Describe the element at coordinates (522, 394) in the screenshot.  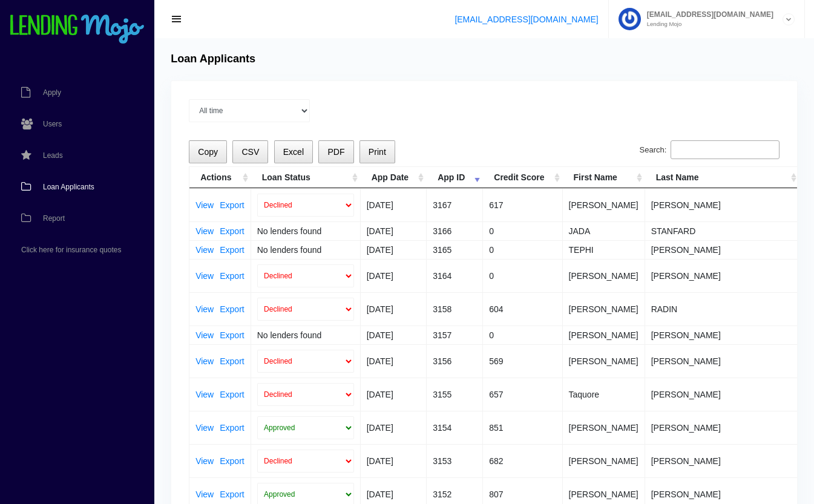
I see `td: 657` at that location.